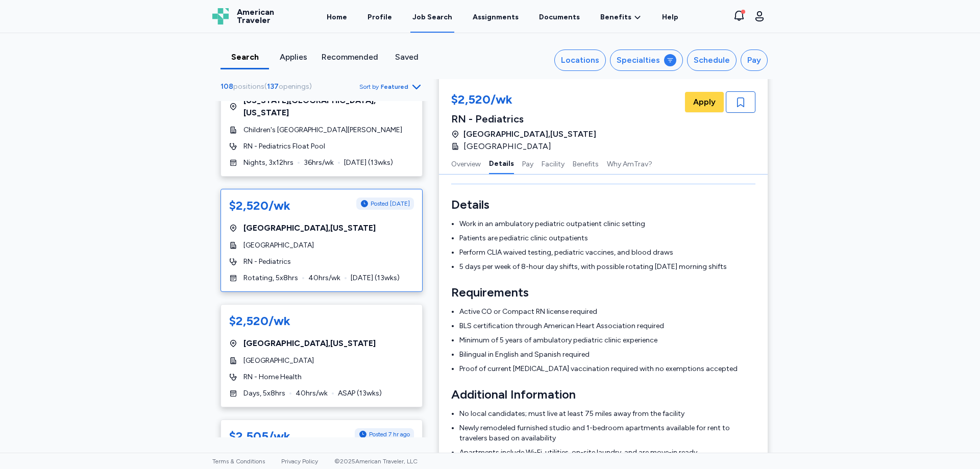  Describe the element at coordinates (244, 57) in the screenshot. I see `div: Search` at that location.